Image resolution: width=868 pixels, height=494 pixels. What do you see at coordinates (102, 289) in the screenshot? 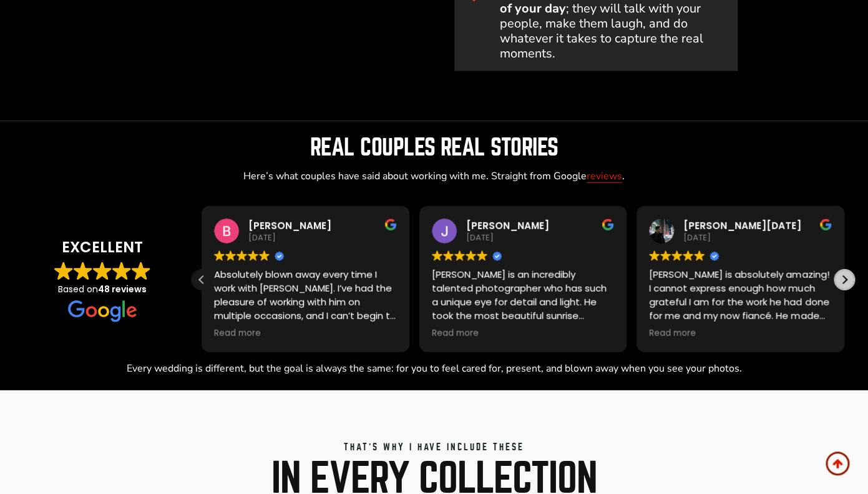
I see `span: Based on` at bounding box center [102, 289].